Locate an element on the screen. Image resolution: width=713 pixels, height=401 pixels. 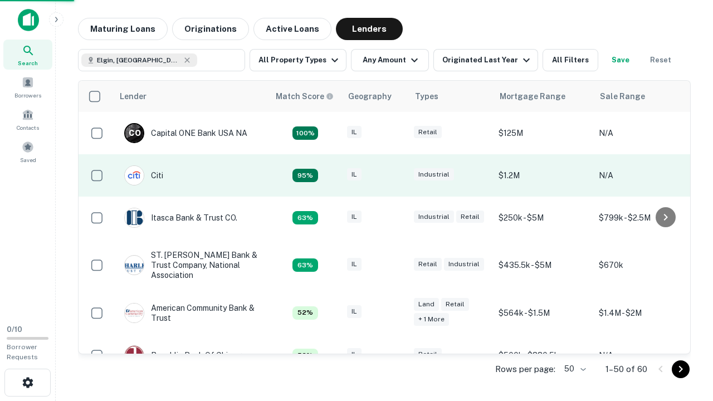
button: Go to next page is located at coordinates (680, 369).